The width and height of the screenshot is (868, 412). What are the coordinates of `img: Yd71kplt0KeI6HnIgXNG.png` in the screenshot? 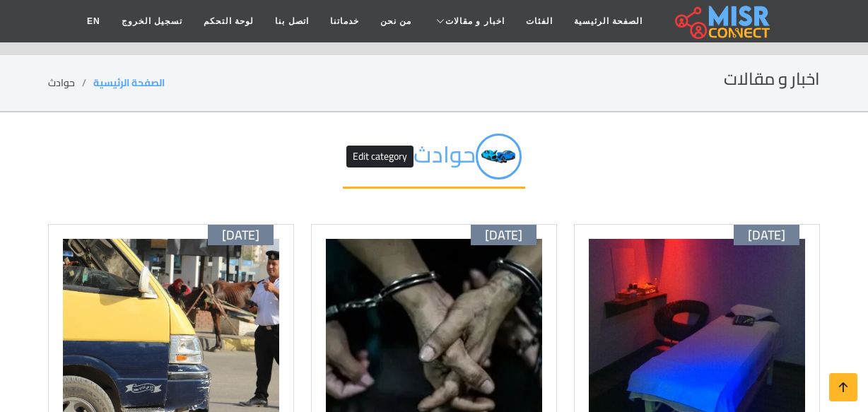 It's located at (499, 156).